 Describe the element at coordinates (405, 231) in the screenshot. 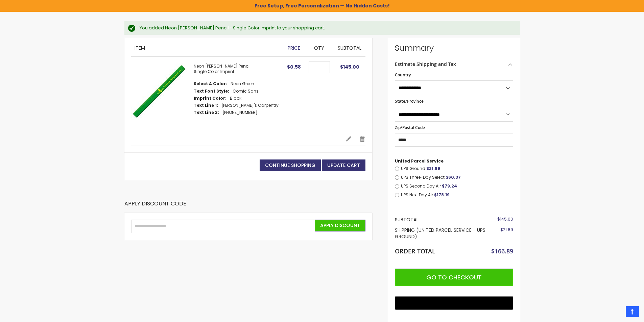

I see `span: Shipping` at that location.